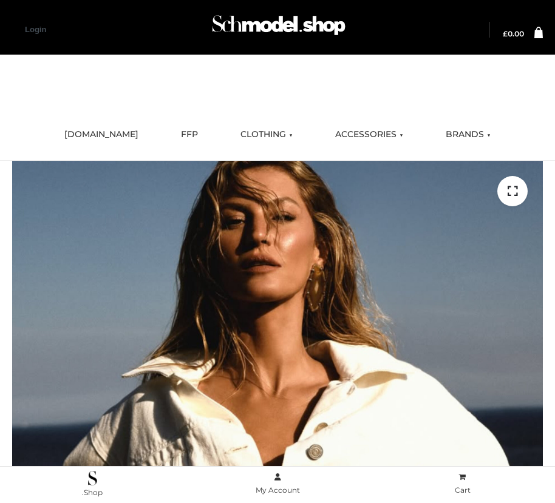 Image resolution: width=555 pixels, height=503 pixels. Describe the element at coordinates (279, 28) in the screenshot. I see `img: Schmodel Admin 964` at that location.